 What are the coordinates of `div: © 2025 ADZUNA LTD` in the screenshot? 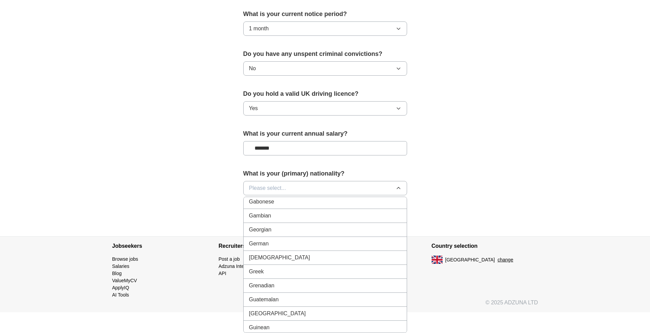 It's located at (325, 306).